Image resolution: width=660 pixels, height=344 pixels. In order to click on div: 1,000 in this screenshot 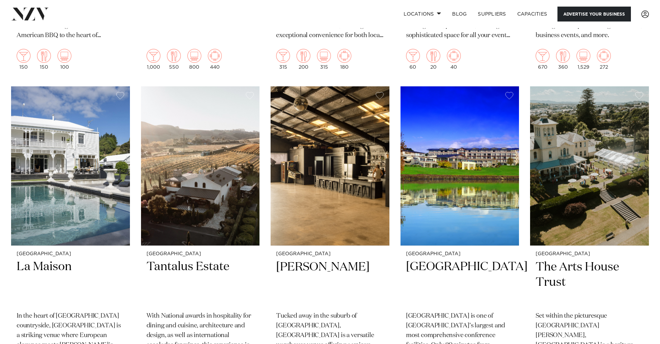, I will do `click(153, 59)`.